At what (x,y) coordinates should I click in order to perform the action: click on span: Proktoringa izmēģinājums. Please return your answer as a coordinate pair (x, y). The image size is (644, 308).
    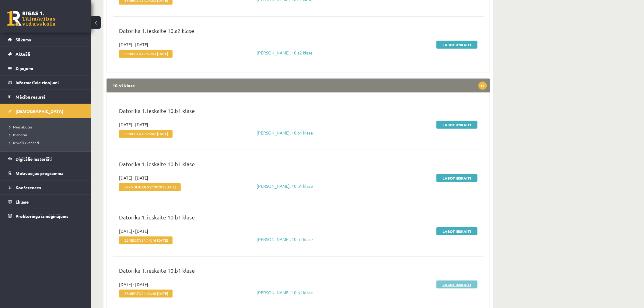
    Looking at the image, I should click on (42, 216).